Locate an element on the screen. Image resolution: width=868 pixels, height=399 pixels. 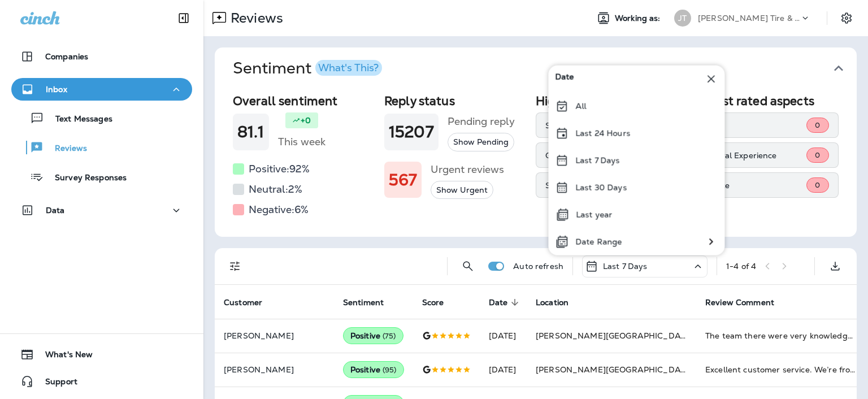
p: Text Messages is located at coordinates (78, 119).